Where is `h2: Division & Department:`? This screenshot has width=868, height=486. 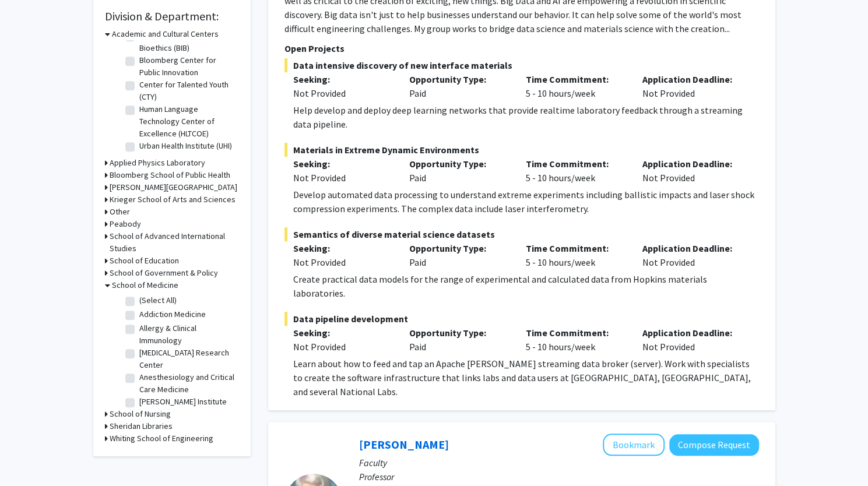
h2: Division & Department: is located at coordinates (172, 17).